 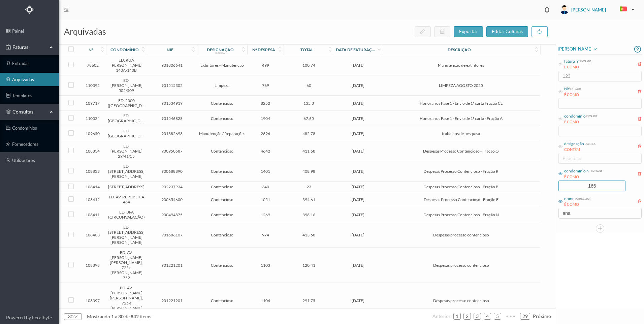 What do you see at coordinates (266, 103) in the screenshot?
I see `span: 8252` at bounding box center [266, 103].